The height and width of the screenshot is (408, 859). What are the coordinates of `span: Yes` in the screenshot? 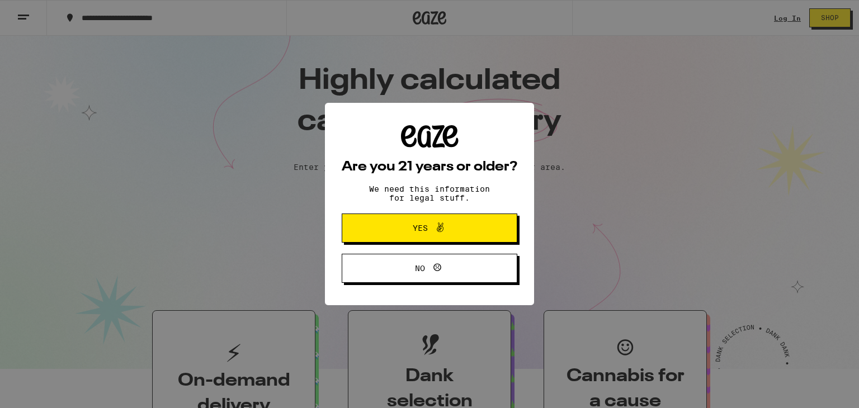 It's located at (420, 228).